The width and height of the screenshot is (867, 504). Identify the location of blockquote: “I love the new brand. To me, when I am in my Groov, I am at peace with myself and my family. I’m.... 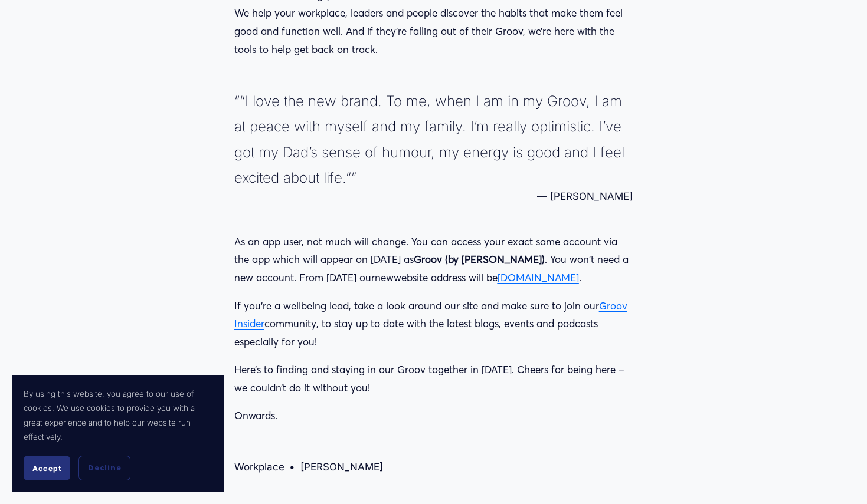
(434, 139).